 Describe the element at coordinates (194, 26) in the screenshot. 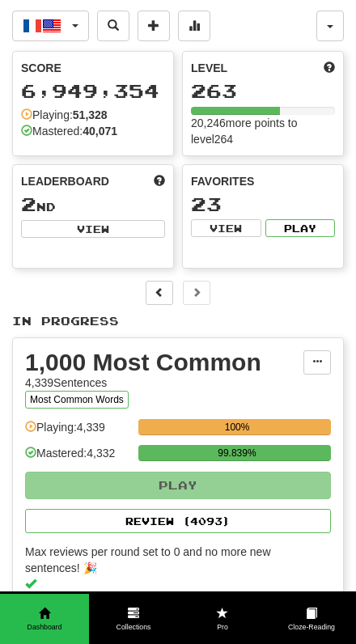

I see `button: More stats` at that location.